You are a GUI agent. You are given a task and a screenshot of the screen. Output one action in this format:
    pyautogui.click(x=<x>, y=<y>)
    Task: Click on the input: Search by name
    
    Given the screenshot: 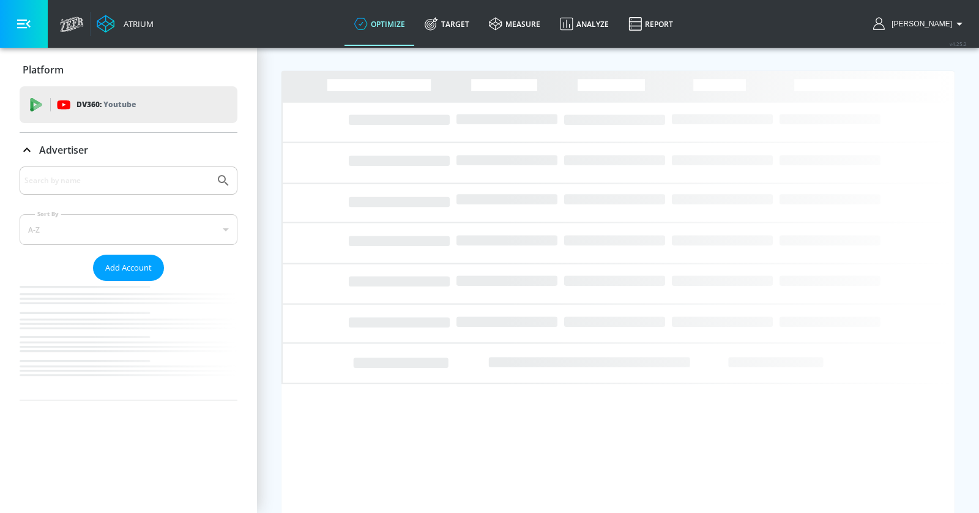 What is the action you would take?
    pyautogui.click(x=117, y=181)
    